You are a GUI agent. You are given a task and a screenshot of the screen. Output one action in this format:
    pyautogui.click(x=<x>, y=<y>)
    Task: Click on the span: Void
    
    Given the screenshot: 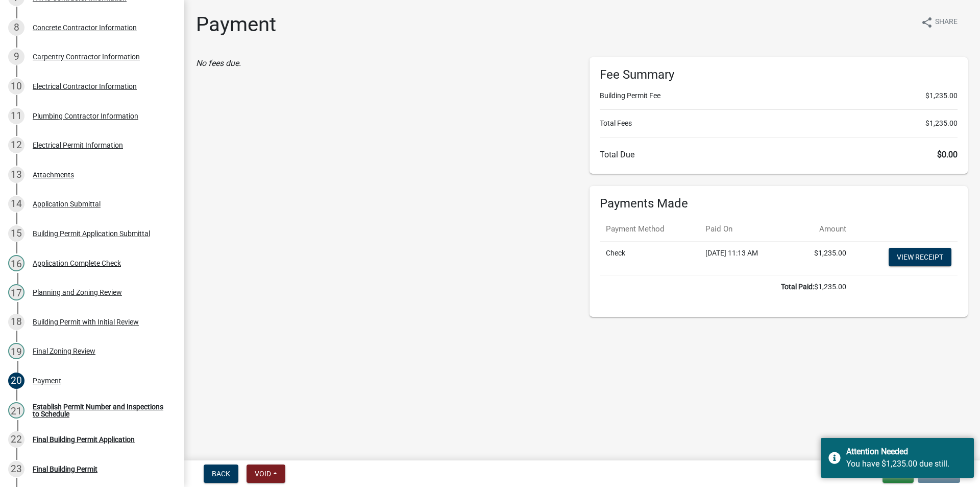 What is the action you would take?
    pyautogui.click(x=263, y=474)
    